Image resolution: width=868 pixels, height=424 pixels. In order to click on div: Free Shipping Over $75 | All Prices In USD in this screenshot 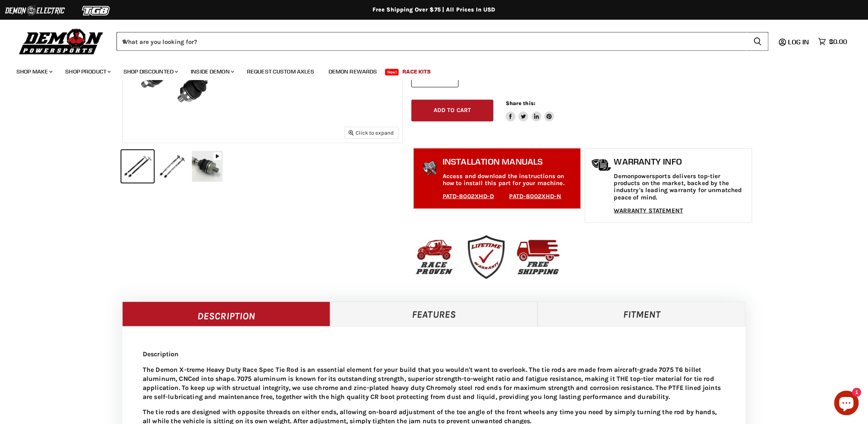, I will do `click(434, 10)`.